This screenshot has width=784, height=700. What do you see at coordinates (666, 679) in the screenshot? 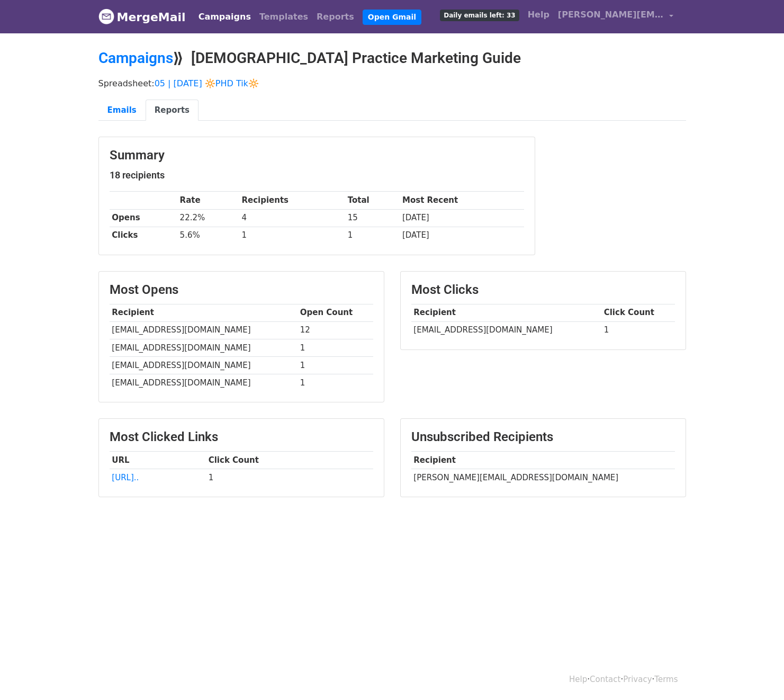
I see `a: Terms` at bounding box center [666, 679].